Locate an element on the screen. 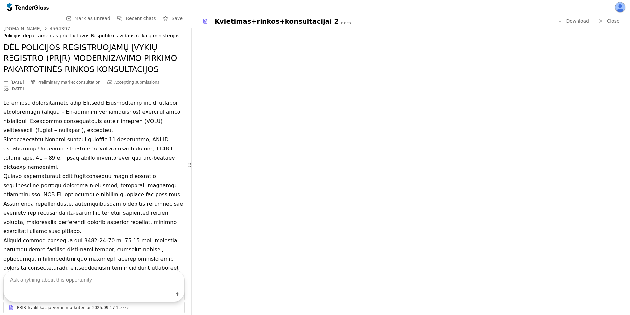  div: Kvietimas+rinkos+konsultacijai 2 is located at coordinates (277, 21).